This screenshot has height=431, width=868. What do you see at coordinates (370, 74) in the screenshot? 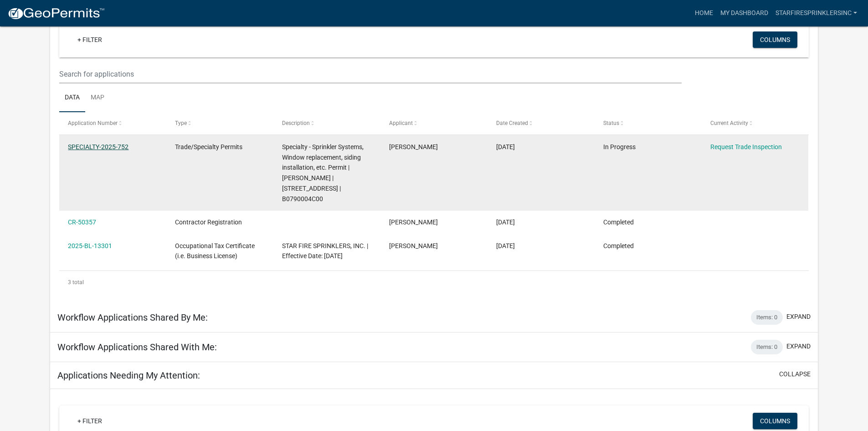
I see `input: Search for applications` at bounding box center [370, 74].